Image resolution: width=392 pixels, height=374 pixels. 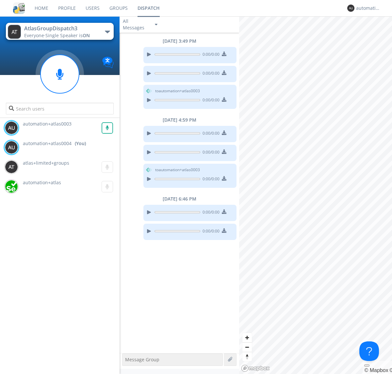 I want to click on span: automation+atlas0004, so click(x=47, y=144).